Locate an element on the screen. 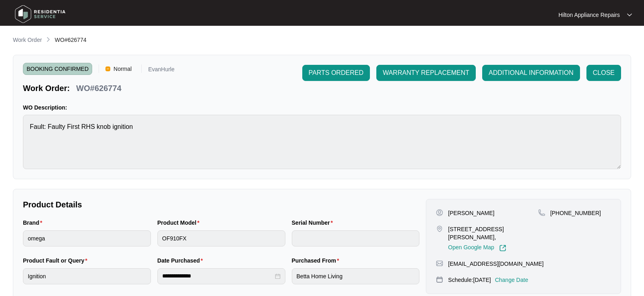 The width and height of the screenshot is (644, 296). button: CLOSE is located at coordinates (604, 73).